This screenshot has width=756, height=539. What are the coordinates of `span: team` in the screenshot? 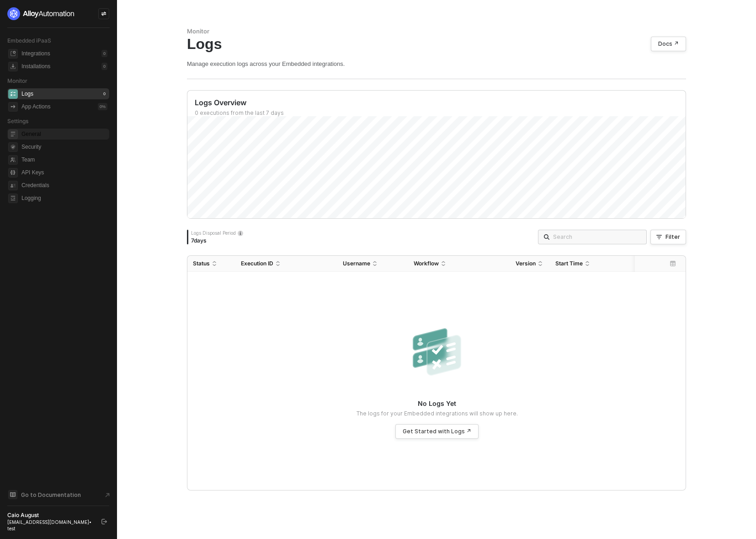 It's located at (13, 160).